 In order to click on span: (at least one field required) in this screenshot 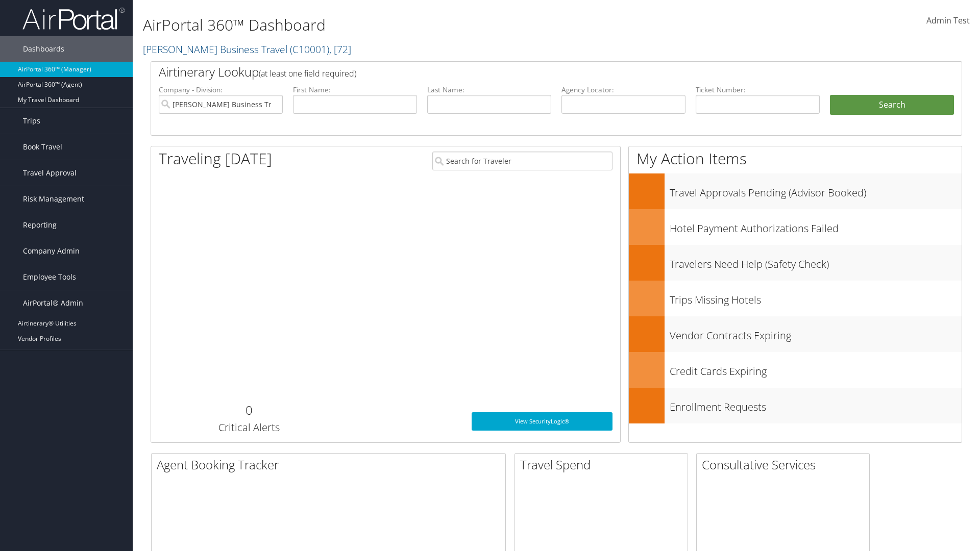, I will do `click(308, 73)`.